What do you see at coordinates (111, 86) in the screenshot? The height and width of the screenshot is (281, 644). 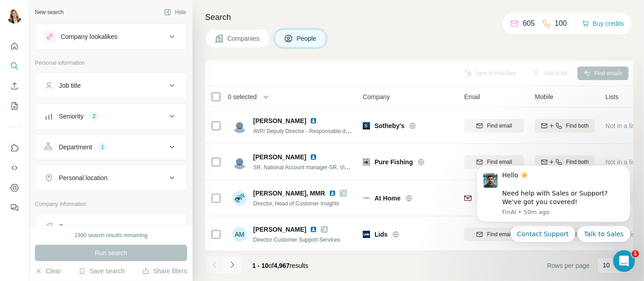 I see `button: Job title` at bounding box center [111, 86].